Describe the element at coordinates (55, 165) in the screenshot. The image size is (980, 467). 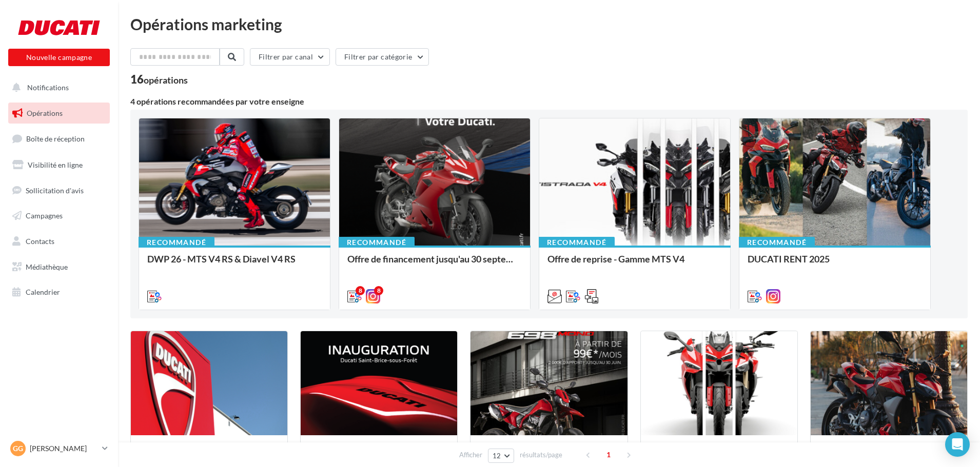
I see `span: Visibilité en ligne` at that location.